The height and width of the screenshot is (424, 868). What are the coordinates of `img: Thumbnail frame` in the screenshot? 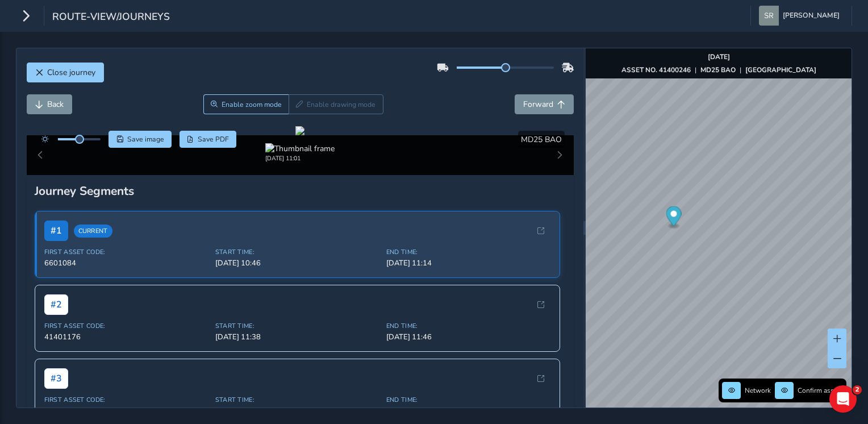 It's located at (300, 149).